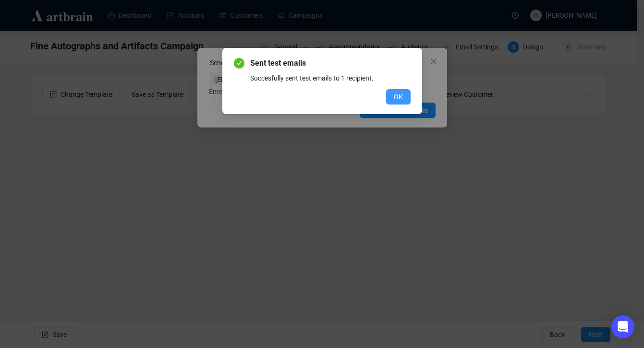 Image resolution: width=644 pixels, height=348 pixels. What do you see at coordinates (398, 97) in the screenshot?
I see `span: OK` at bounding box center [398, 97].